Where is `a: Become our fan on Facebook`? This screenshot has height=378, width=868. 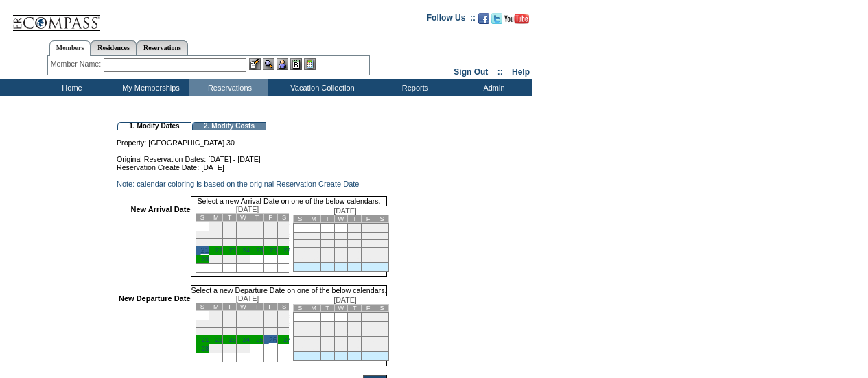 a: Become our fan on Facebook is located at coordinates (484, 21).